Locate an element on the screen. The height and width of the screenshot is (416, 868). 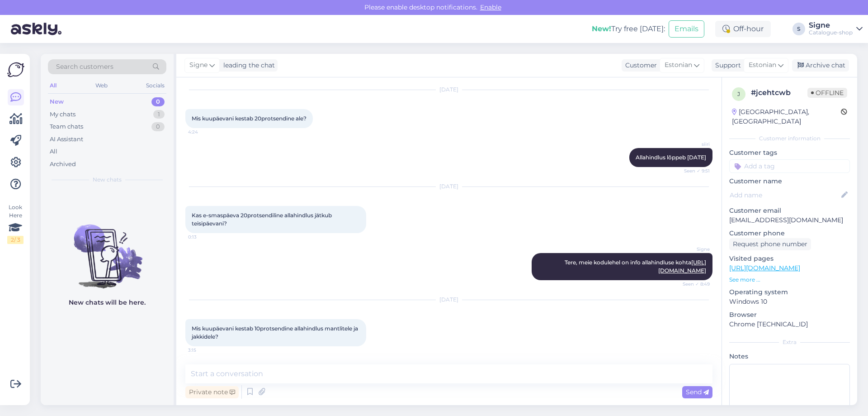
div: My chats is located at coordinates (62, 115).